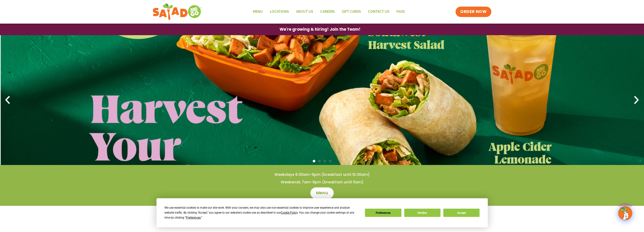 This screenshot has height=232, width=644. What do you see at coordinates (314, 161) in the screenshot?
I see `span: Go to slide 1` at bounding box center [314, 161].